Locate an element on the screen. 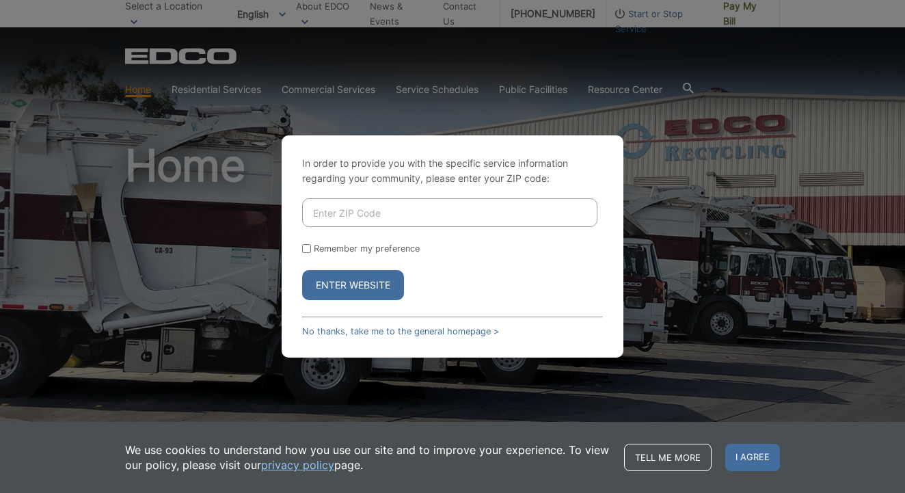  label: Remember my preference is located at coordinates (367, 248).